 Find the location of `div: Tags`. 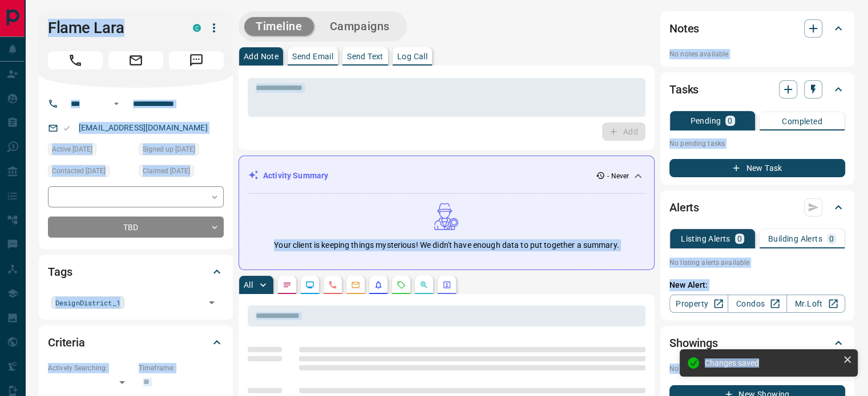

div: Tags is located at coordinates (136, 272).